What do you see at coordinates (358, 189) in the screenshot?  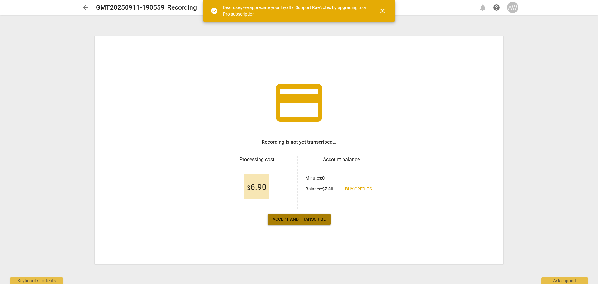 I see `a: Buy credits` at bounding box center [358, 189].